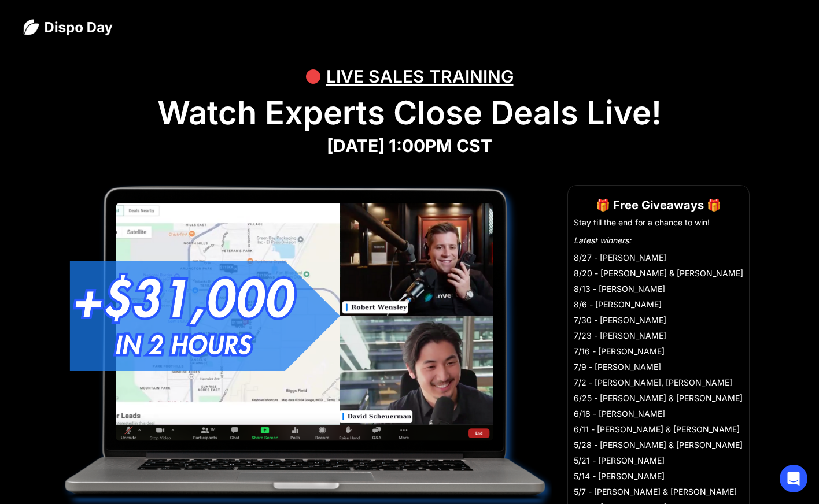 Image resolution: width=819 pixels, height=504 pixels. Describe the element at coordinates (409, 112) in the screenshot. I see `h1: Watch Experts Close Deals Live!` at that location.